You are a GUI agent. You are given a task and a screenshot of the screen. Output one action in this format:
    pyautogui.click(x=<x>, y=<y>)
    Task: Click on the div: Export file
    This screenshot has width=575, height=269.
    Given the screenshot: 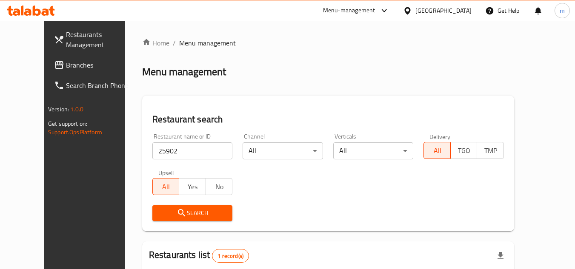 What is the action you would take?
    pyautogui.click(x=501, y=256)
    